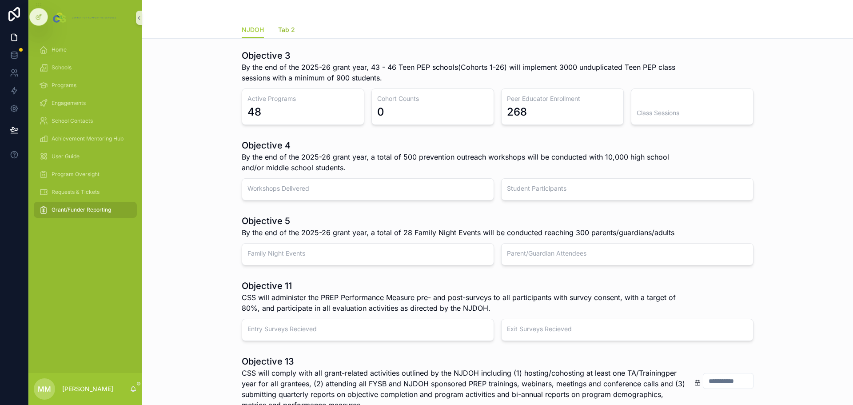 This screenshot has width=853, height=405. What do you see at coordinates (65, 156) in the screenshot?
I see `span: User Guide` at bounding box center [65, 156].